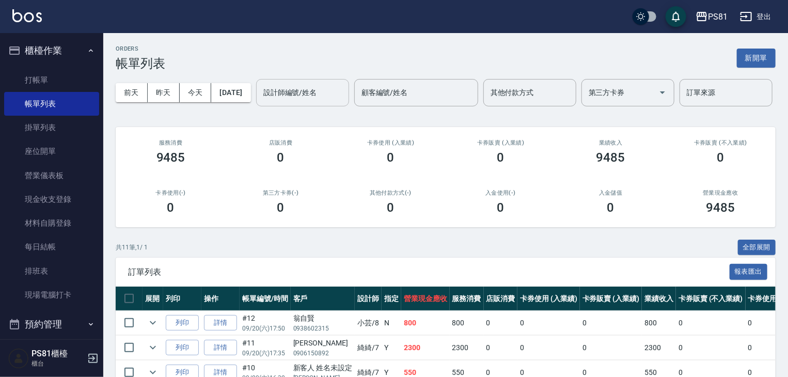  I want to click on img: Person, so click(19, 358).